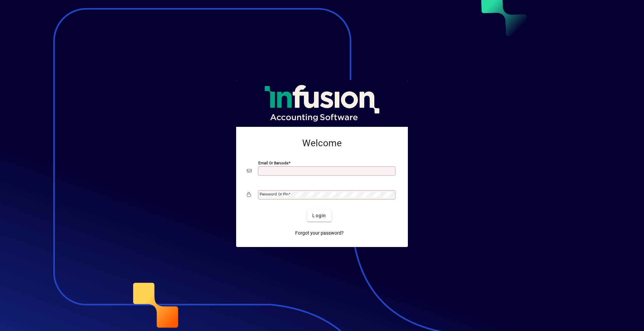 This screenshot has height=331, width=644. What do you see at coordinates (319, 216) in the screenshot?
I see `span: Login` at bounding box center [319, 216].